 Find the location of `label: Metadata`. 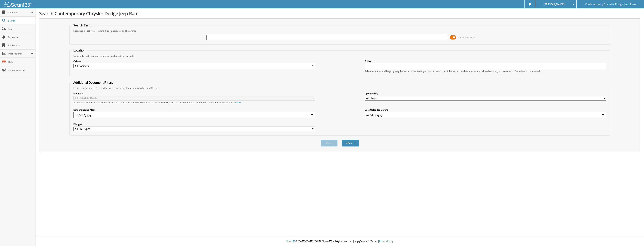

label: Metadata is located at coordinates (194, 94).